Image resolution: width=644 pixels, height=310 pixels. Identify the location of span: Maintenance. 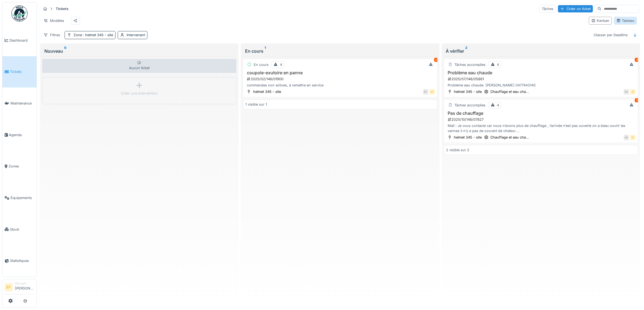
(22, 103).